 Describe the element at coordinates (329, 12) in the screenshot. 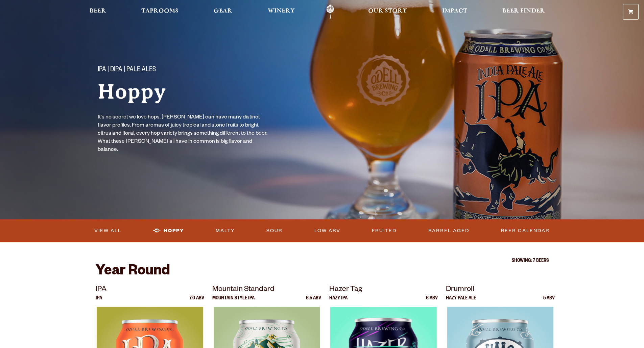

I see `a: Odell Home` at that location.